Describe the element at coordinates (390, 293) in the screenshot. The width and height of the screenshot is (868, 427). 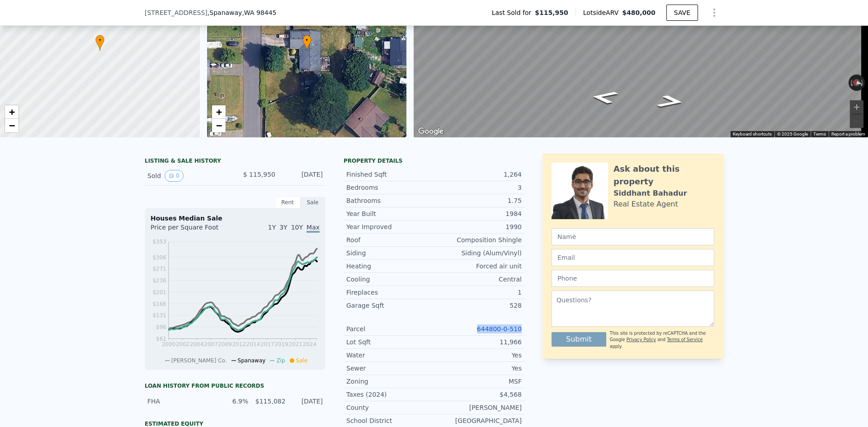
I see `div: Fireplaces` at that location.